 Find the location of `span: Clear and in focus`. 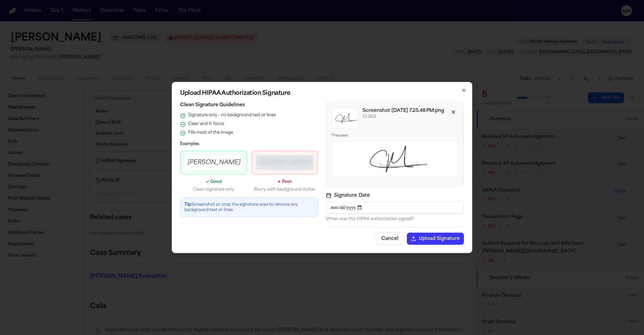

span: Clear and in focus is located at coordinates (206, 124).